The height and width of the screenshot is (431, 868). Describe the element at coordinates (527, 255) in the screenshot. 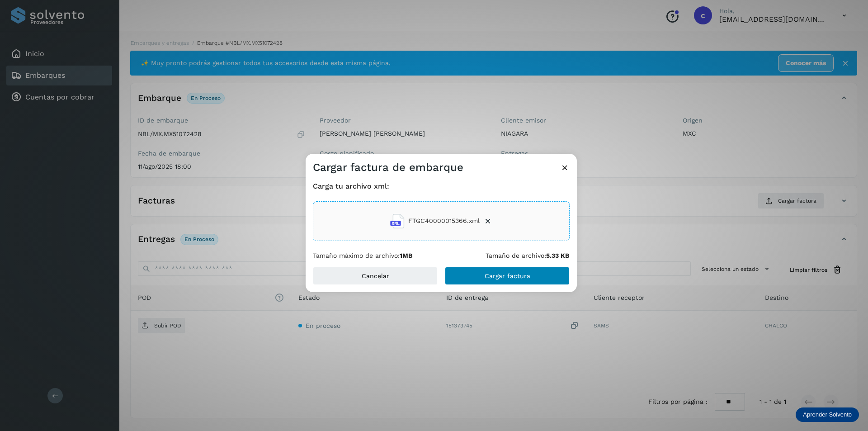

I see `p: Tamaño de archivo:` at that location.